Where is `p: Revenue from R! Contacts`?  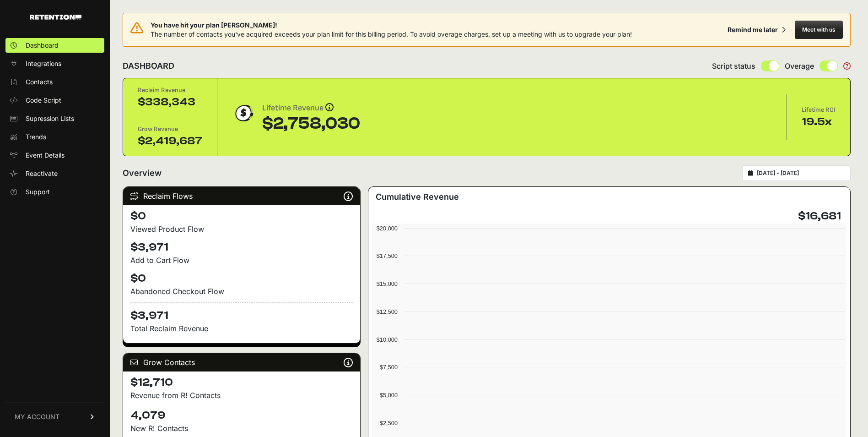 p: Revenue from R! Contacts is located at coordinates (242, 395).